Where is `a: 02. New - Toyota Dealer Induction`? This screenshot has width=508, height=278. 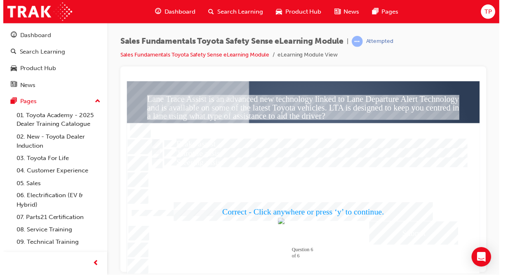
a: 02. New - Toyota Dealer Induction is located at coordinates (56, 143).